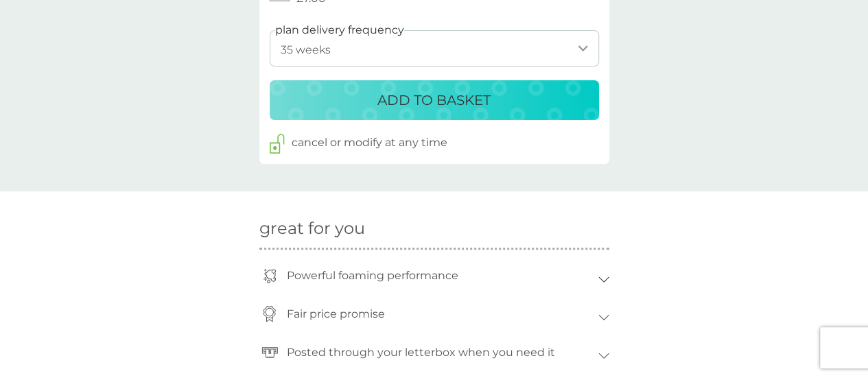  What do you see at coordinates (421, 352) in the screenshot?
I see `p: Posted through your letterbox when you need it` at bounding box center [421, 352].